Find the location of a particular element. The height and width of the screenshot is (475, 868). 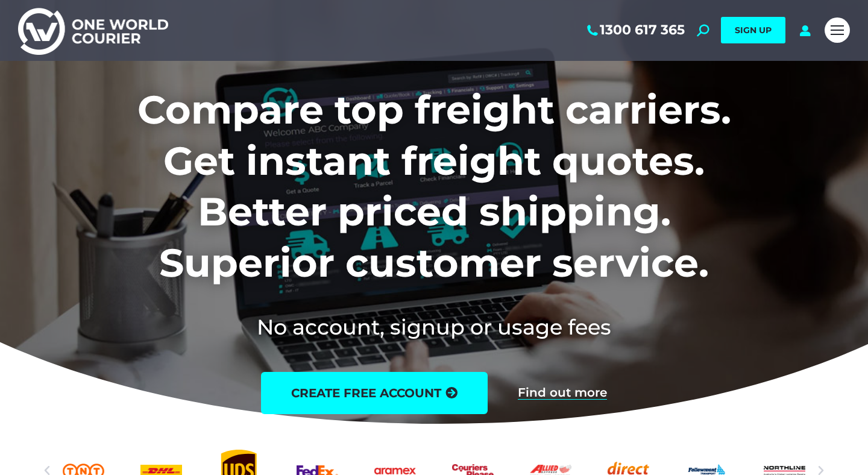

span: SIGN UP is located at coordinates (753, 30).